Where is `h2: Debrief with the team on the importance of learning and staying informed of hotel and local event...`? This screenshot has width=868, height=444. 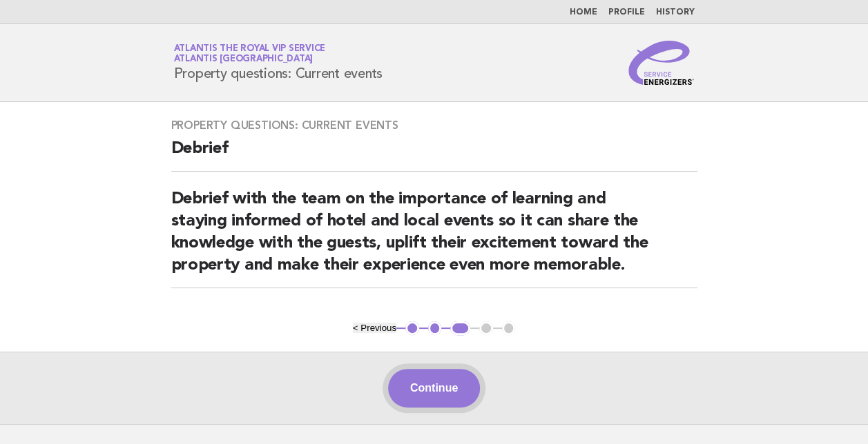
h2: Debrief with the team on the importance of learning and staying informed of hotel and local event... is located at coordinates (434, 237).